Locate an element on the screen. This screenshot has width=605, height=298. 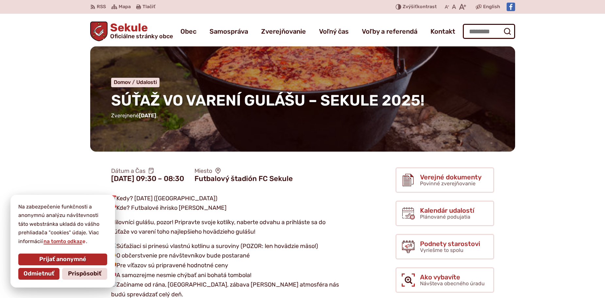
span: Dátum a Čas is located at coordinates (147, 171).